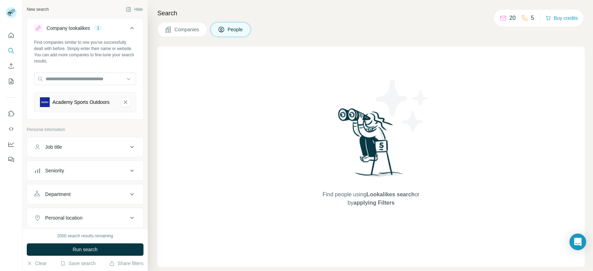 Image resolution: width=593 pixels, height=271 pixels. What do you see at coordinates (81, 102) in the screenshot?
I see `div: Academy Sports Outdoors` at bounding box center [81, 102].